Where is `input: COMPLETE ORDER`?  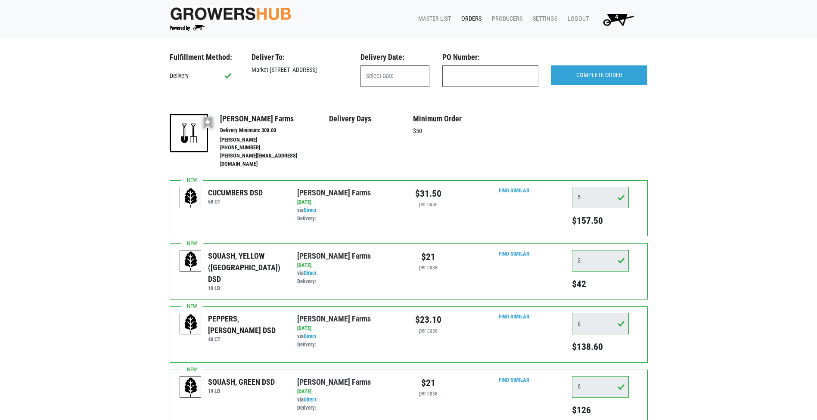 input: COMPLETE ORDER is located at coordinates (599, 75).